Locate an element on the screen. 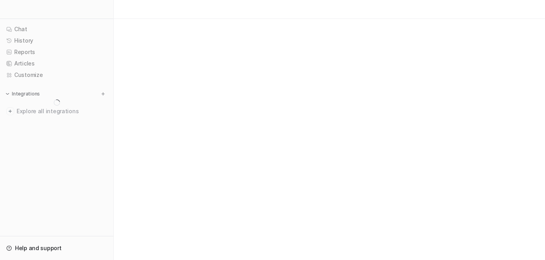 Image resolution: width=545 pixels, height=260 pixels. a: Reports is located at coordinates (57, 52).